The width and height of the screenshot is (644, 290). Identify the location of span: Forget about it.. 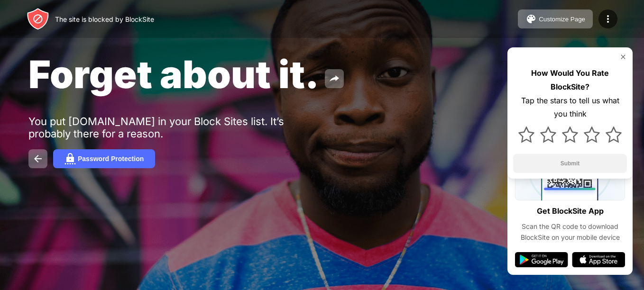
(173, 74).